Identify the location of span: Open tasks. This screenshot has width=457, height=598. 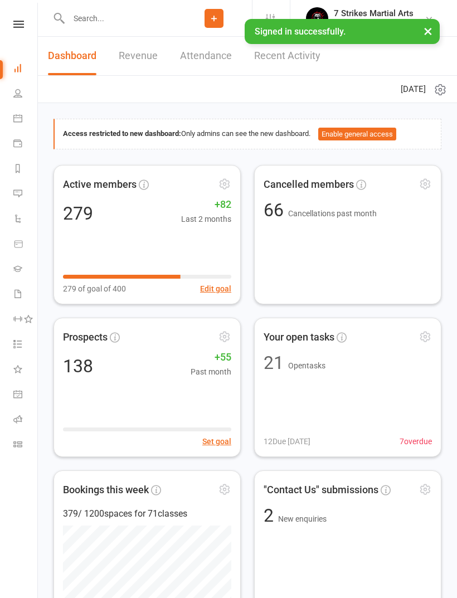
(307, 366).